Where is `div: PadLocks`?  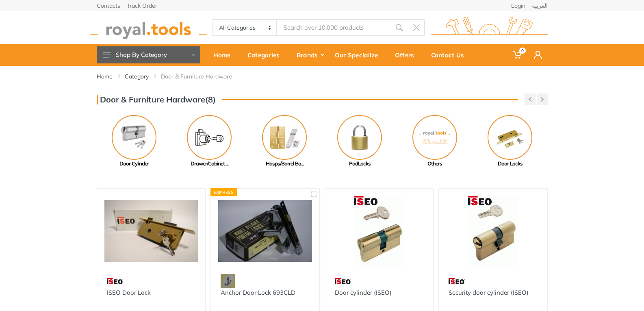
div: PadLocks is located at coordinates (359, 163).